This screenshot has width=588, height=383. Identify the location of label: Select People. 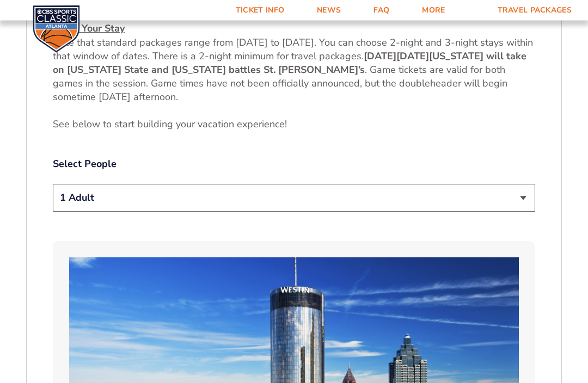
(294, 164).